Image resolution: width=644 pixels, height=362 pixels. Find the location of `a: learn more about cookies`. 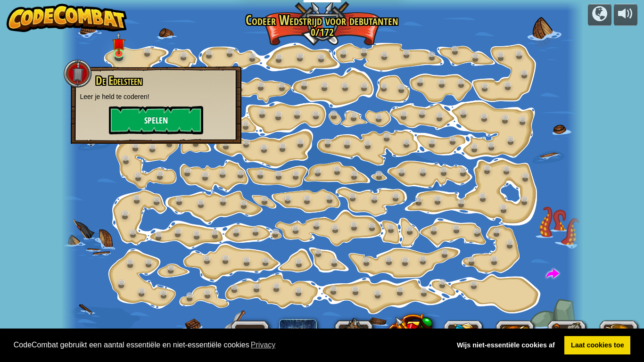

a: learn more about cookies is located at coordinates (263, 345).